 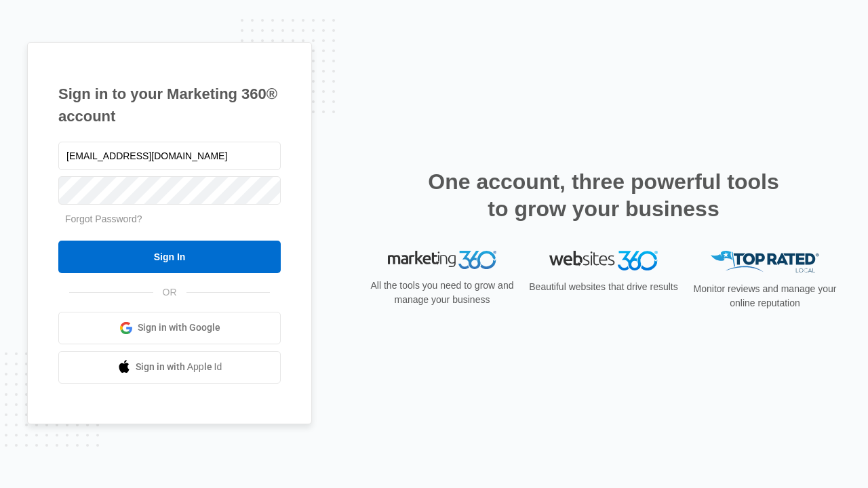 What do you see at coordinates (170, 156) in the screenshot?
I see `input: Email` at bounding box center [170, 156].